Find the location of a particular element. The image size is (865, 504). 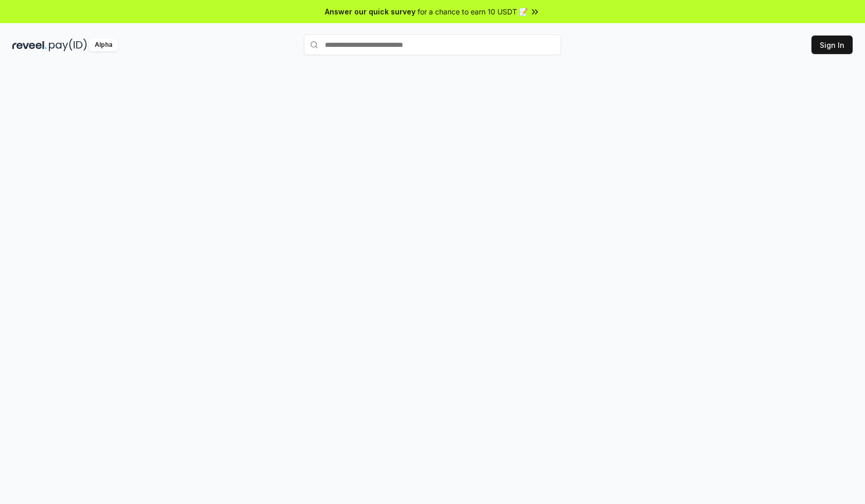

span: Answer our quick survey is located at coordinates (370, 11).